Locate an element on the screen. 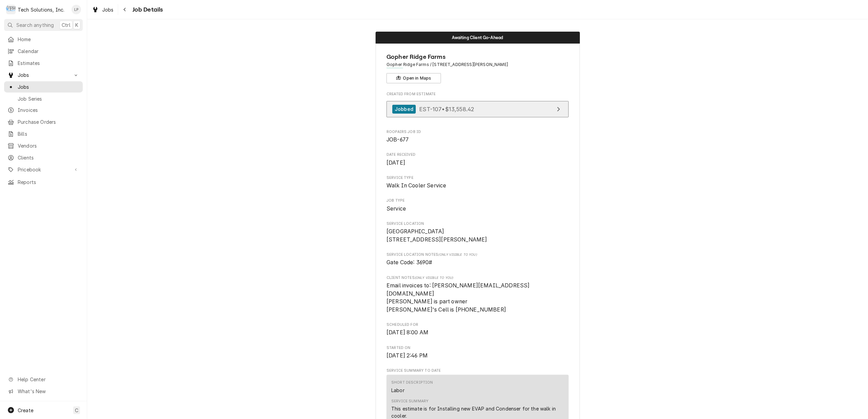 This screenshot has height=419, width=868. button: Search anythingCtrlK is located at coordinates (43, 25).